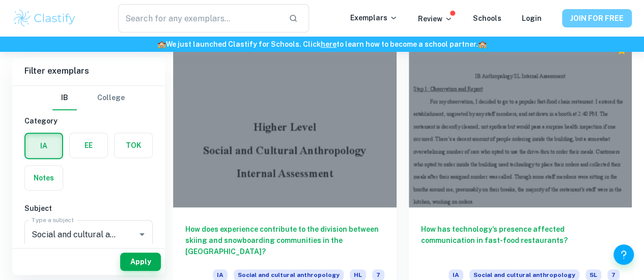 The width and height of the screenshot is (644, 280). I want to click on button: Notes, so click(44, 178).